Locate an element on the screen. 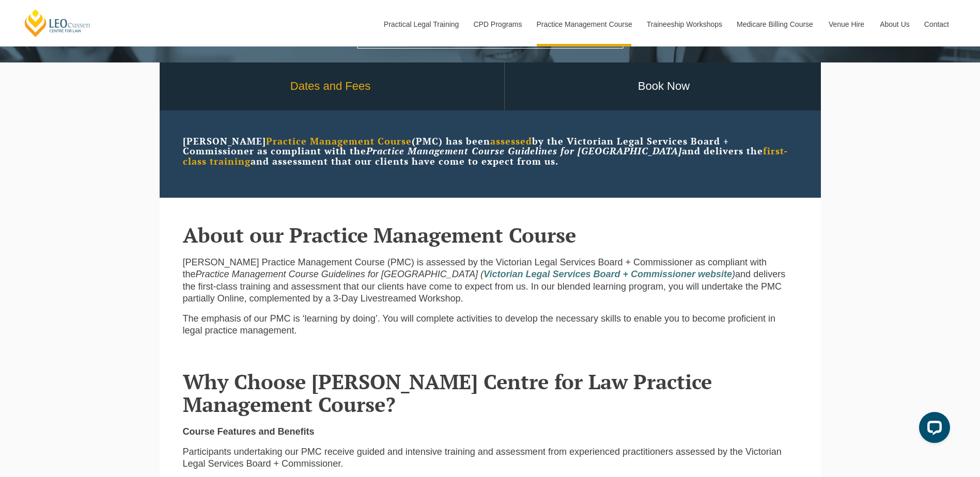 This screenshot has height=477, width=980. a: Dates and Fees is located at coordinates (330, 86).